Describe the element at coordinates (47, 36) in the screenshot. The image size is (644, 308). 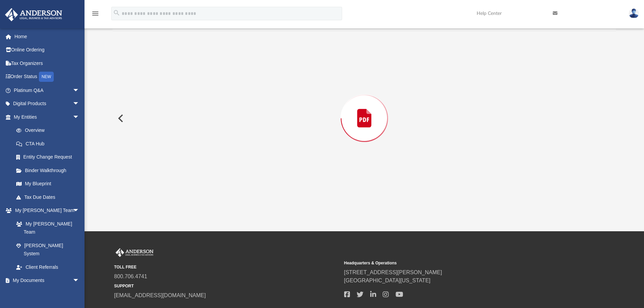
I see `a: Home` at that location.